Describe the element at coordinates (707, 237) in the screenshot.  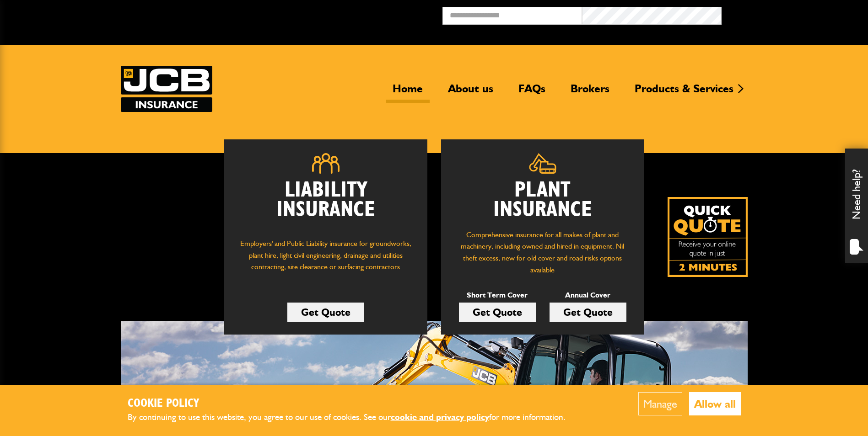
I see `a: Get your insurance quote isn just 2-minutes` at that location.